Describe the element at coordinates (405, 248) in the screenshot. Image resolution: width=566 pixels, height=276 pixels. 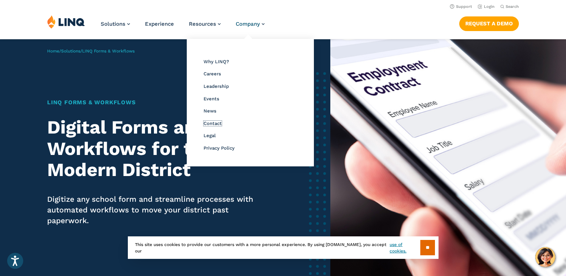
I see `a: use of cookies.` at that location.